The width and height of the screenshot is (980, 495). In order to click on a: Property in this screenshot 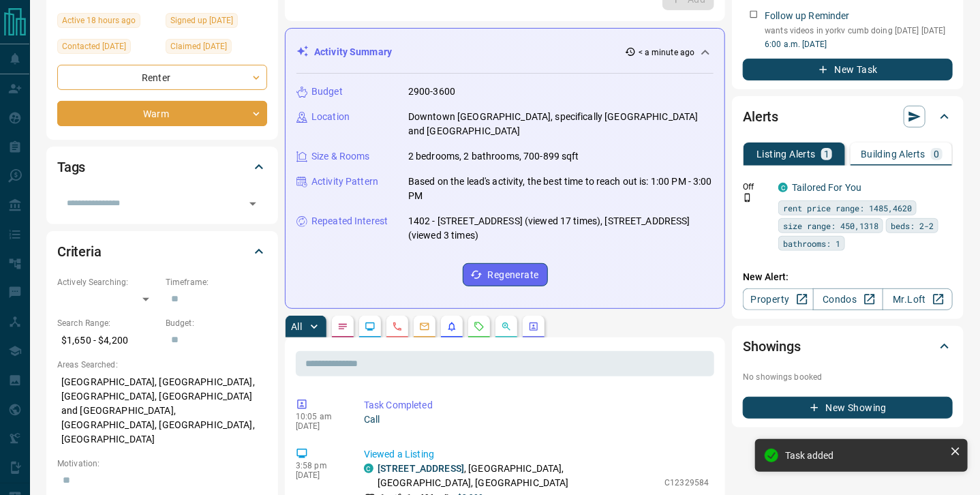, I will do `click(778, 299)`.